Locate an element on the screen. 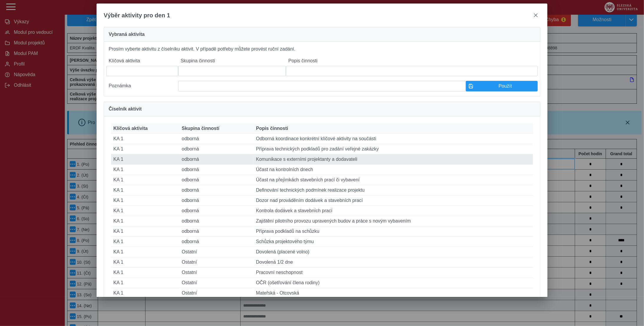 This screenshot has height=326, width=644. button: Použít is located at coordinates (502, 86).